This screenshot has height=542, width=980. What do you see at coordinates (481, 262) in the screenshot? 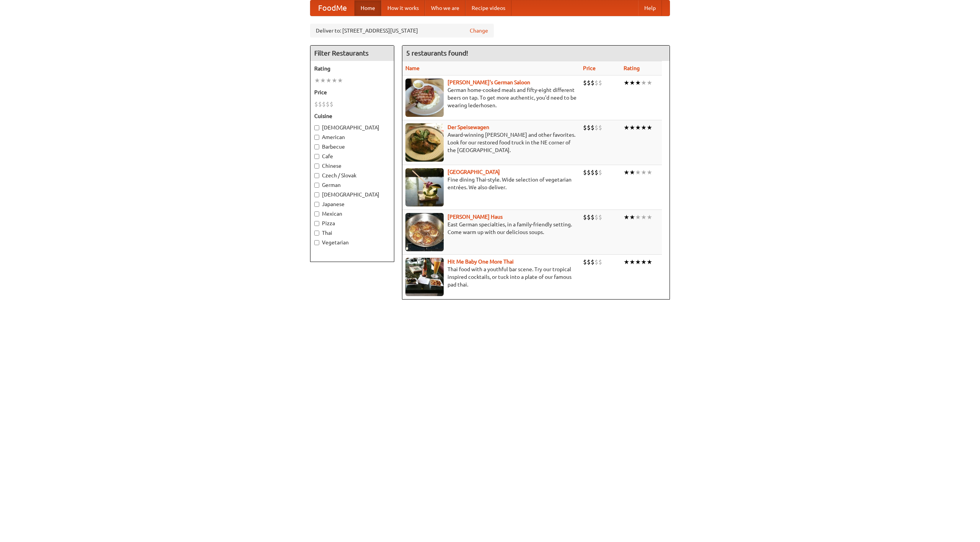
I see `b: Hit Me Baby One More Thai` at bounding box center [481, 262].